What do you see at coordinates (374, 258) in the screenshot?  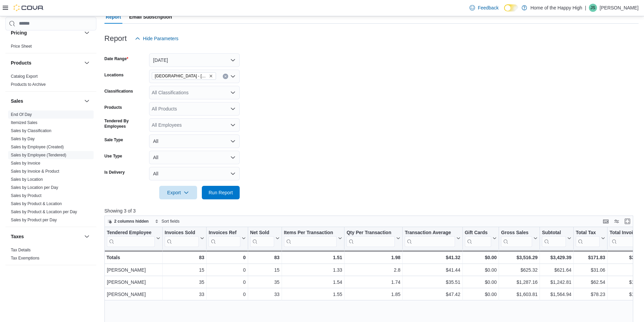 I see `div: 1.98` at bounding box center [374, 258].